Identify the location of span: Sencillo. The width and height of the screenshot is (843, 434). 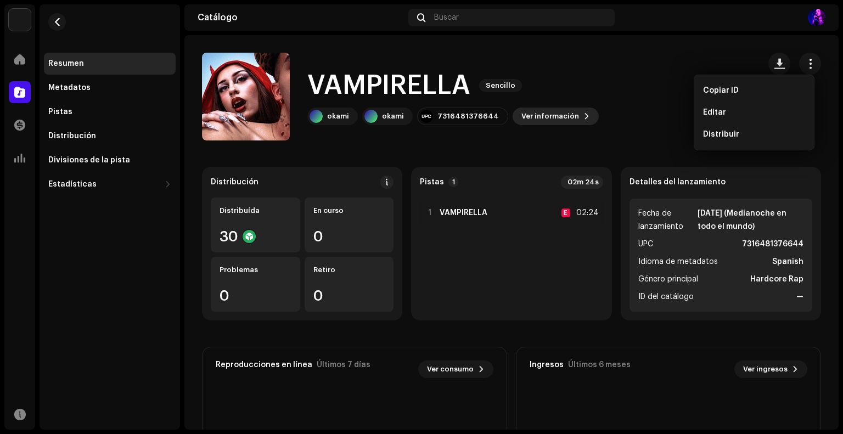
(501, 86).